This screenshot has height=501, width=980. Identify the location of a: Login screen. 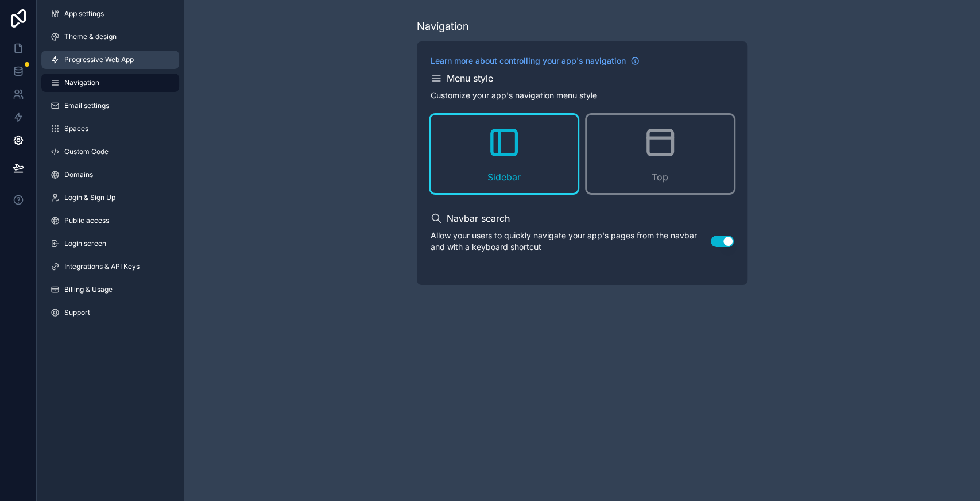
(110, 243).